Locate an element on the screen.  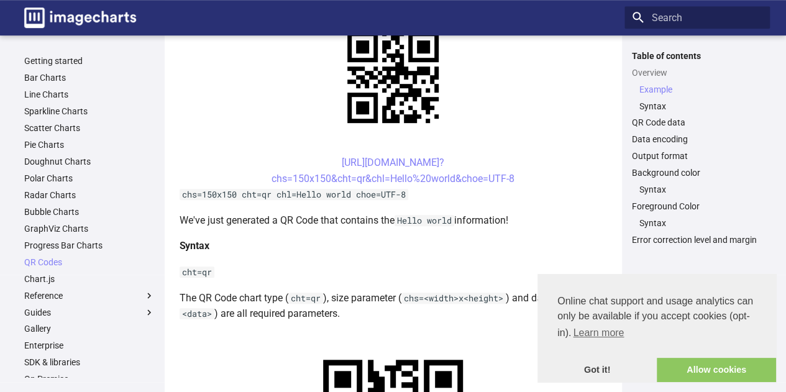
a: Bubble Charts is located at coordinates (89, 212).